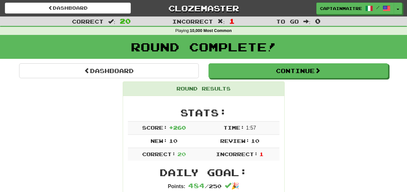  What do you see at coordinates (204, 89) in the screenshot?
I see `div: Round Results` at bounding box center [204, 89].